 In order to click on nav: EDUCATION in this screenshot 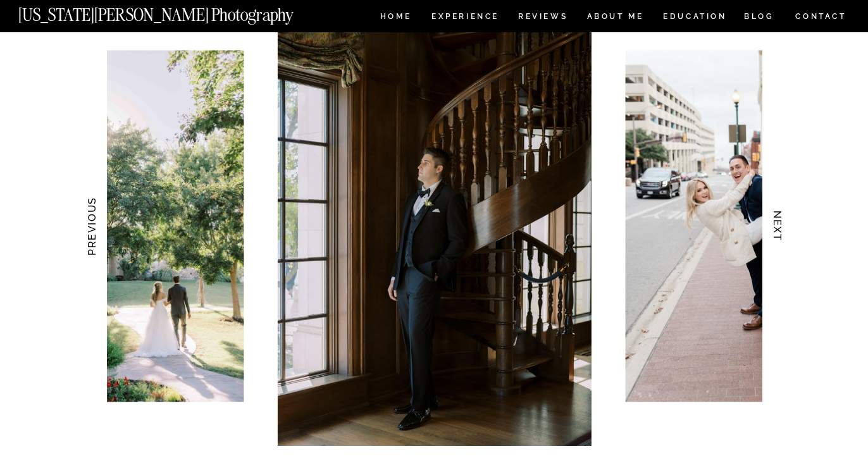, I will do `click(695, 18)`.